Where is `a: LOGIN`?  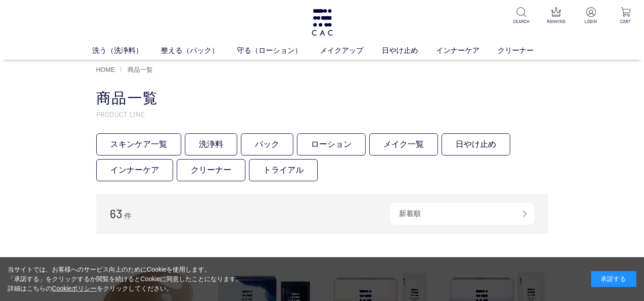 a: LOGIN is located at coordinates (591, 16).